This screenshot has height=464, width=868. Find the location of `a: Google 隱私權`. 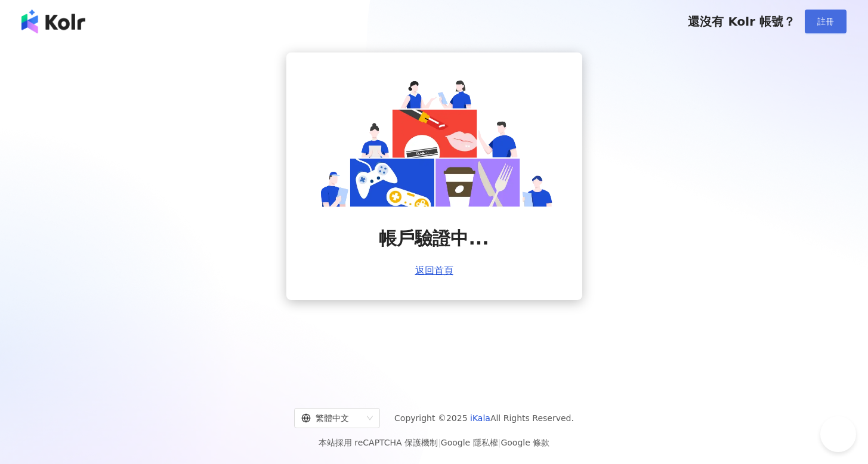

a: Google 隱私權 is located at coordinates (469, 442).